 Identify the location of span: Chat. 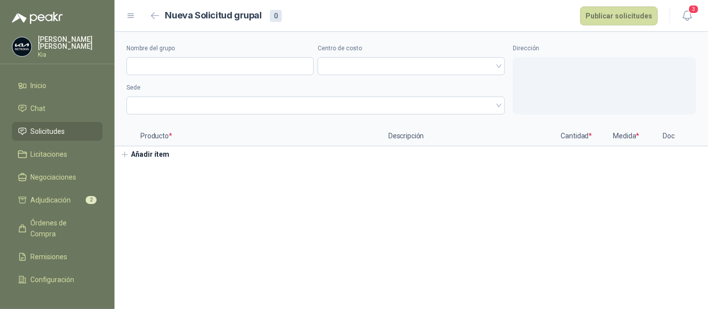
(38, 109).